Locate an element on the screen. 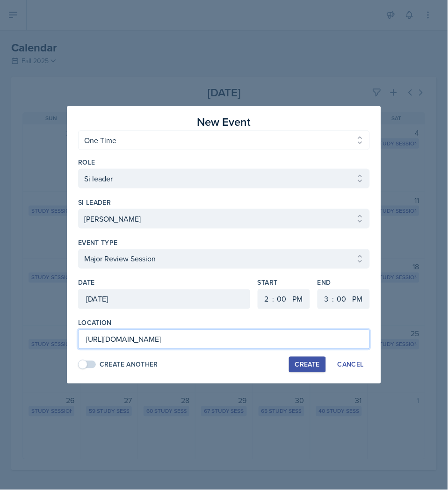  label: Role is located at coordinates (87, 162).